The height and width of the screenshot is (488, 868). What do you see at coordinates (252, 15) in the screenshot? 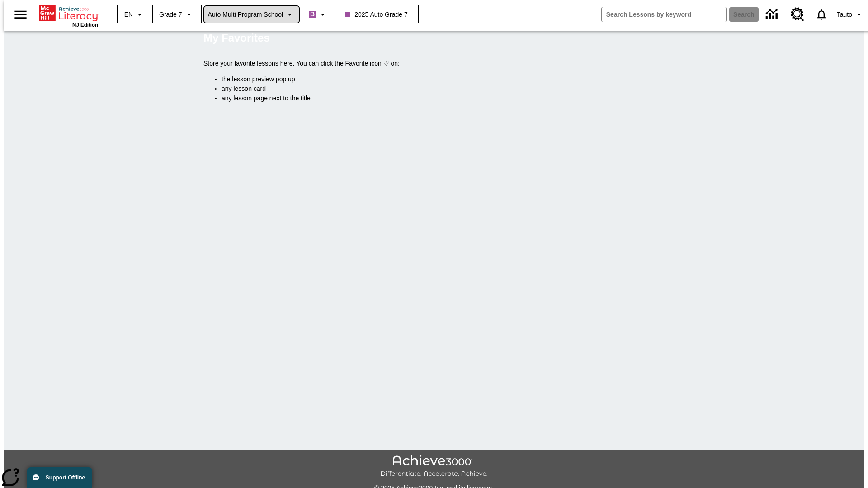
I see `button: School: Auto Multi program School, Select your school` at bounding box center [252, 15].